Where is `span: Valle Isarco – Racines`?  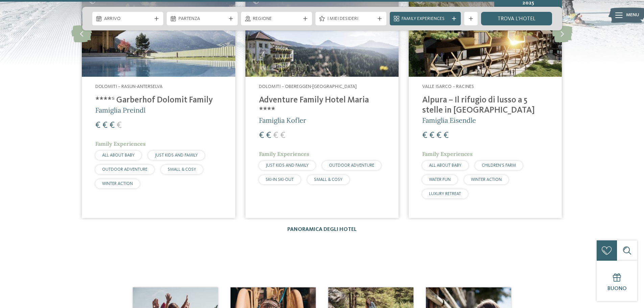
span: Valle Isarco – Racines is located at coordinates (448, 87).